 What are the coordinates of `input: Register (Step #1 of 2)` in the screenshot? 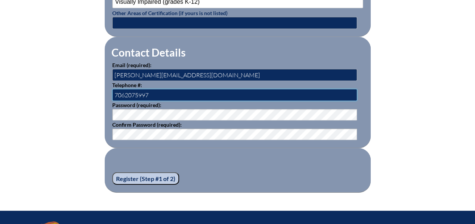 It's located at (145, 179).